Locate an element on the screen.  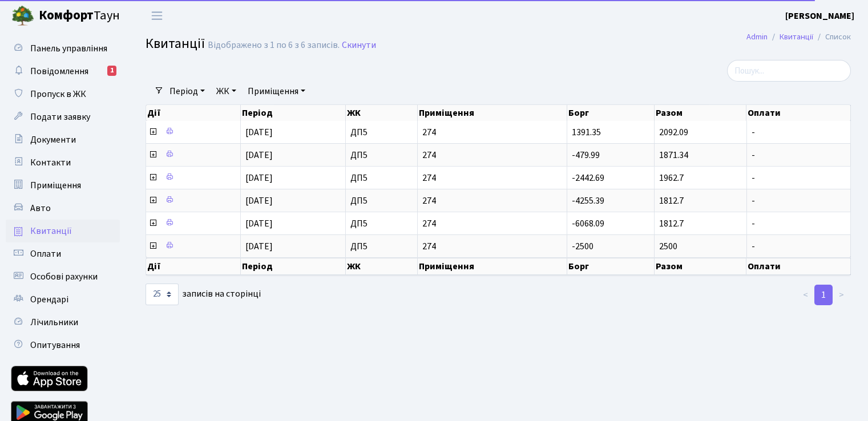
span: Орендарі is located at coordinates (49, 299).